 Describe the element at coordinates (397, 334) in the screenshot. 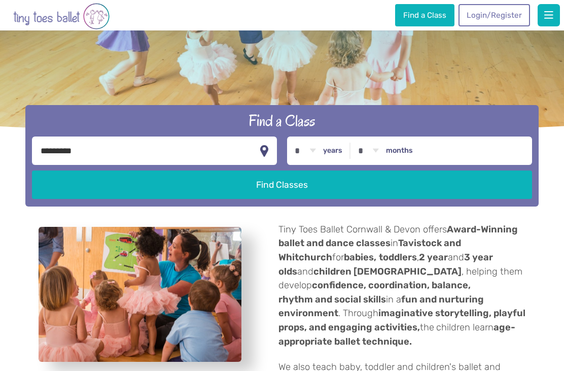

I see `strong: age-appropriate ballet technique.` at that location.